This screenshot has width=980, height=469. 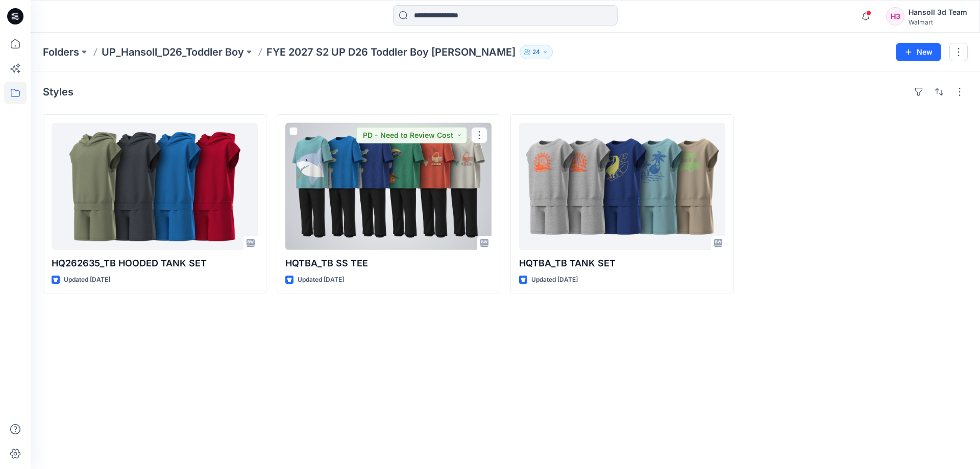 I want to click on button: 24, so click(x=536, y=52).